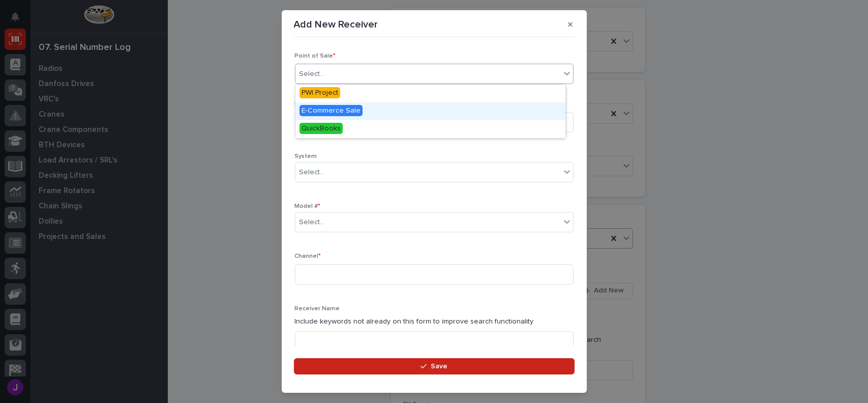  What do you see at coordinates (308, 256) in the screenshot?
I see `span: Channel` at bounding box center [308, 256].